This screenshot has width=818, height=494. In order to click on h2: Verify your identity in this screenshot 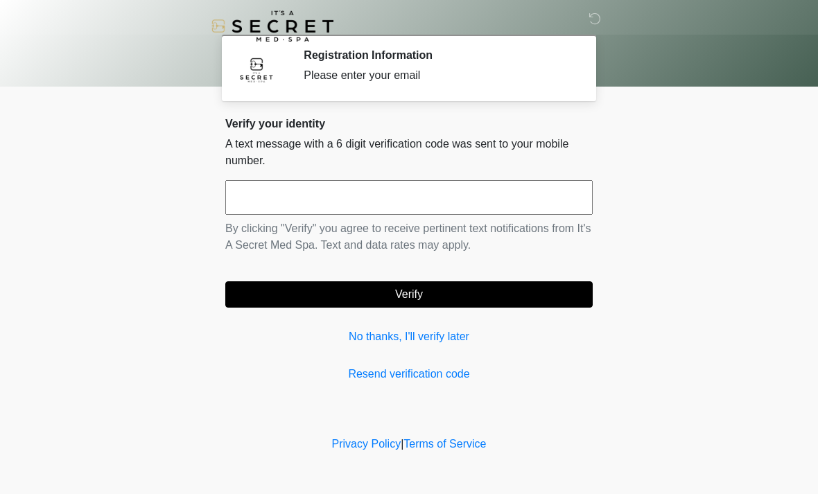, I will do `click(409, 123)`.